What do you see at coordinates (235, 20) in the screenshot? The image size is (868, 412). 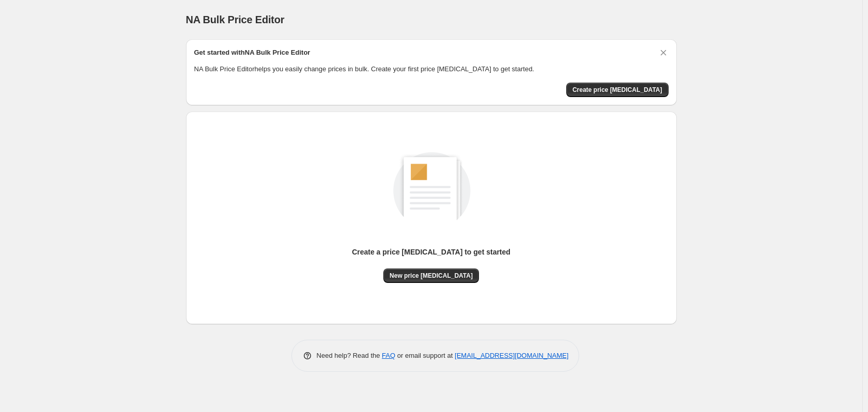 I see `span: NA Bulk Price Editor` at bounding box center [235, 20].